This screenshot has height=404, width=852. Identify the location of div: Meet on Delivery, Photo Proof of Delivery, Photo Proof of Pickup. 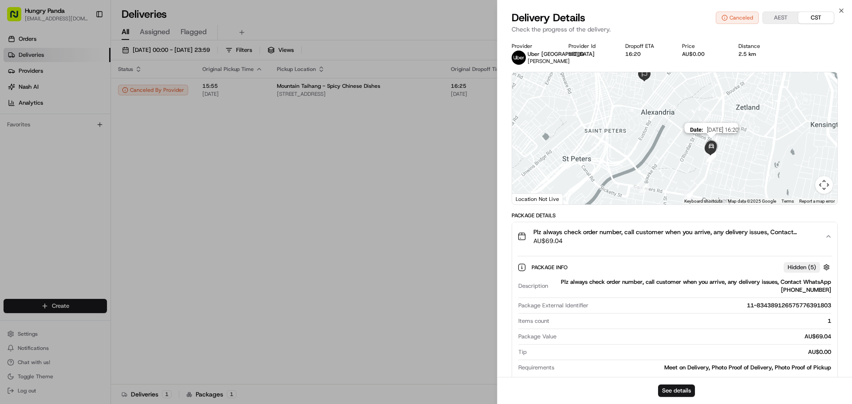
(695, 368).